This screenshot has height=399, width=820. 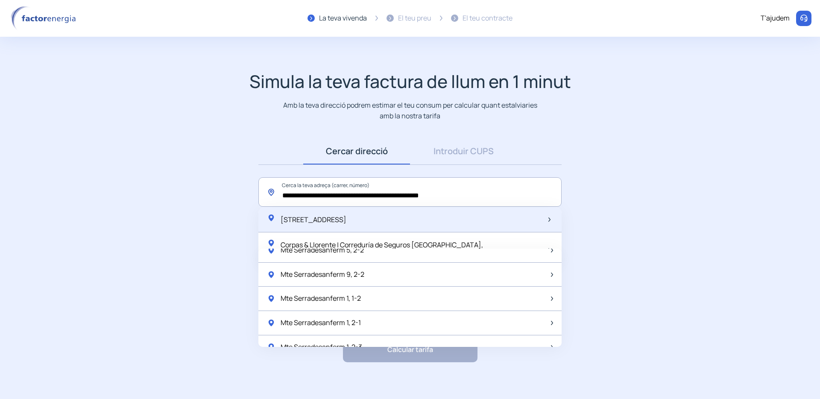 I want to click on span: Mte Serradesanferm 1, 1-2, so click(x=321, y=298).